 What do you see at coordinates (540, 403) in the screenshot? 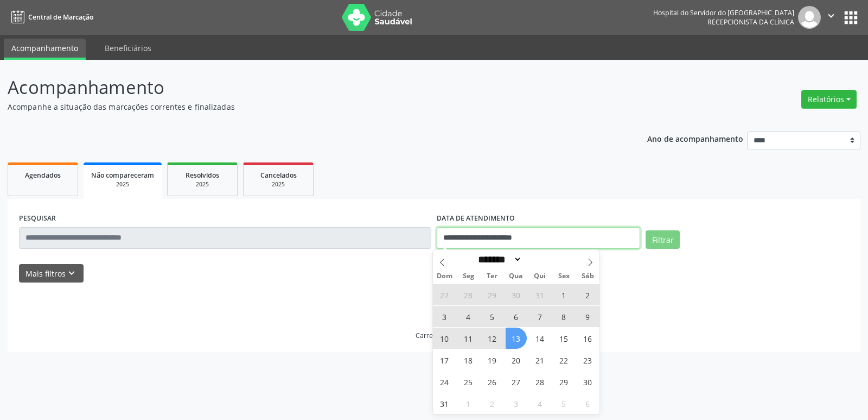
I see `span: Setembro 4, 2025` at bounding box center [540, 403].